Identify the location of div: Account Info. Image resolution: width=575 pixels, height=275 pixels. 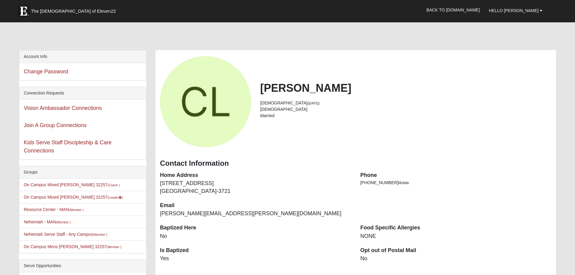
(83, 57).